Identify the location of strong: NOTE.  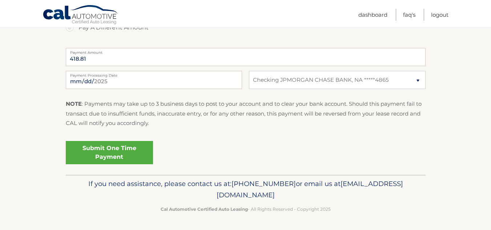
(74, 104).